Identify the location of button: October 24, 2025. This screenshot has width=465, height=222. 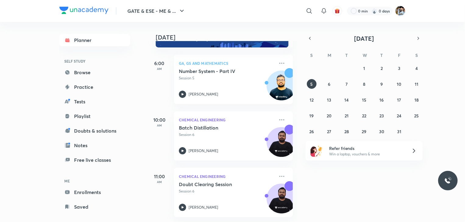
(399, 116).